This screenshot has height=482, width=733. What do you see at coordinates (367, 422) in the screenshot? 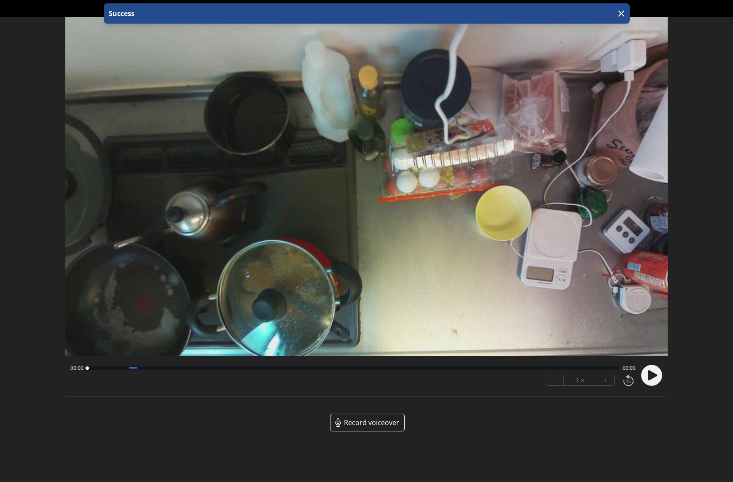
I see `a: Record voiceover` at bounding box center [367, 422].